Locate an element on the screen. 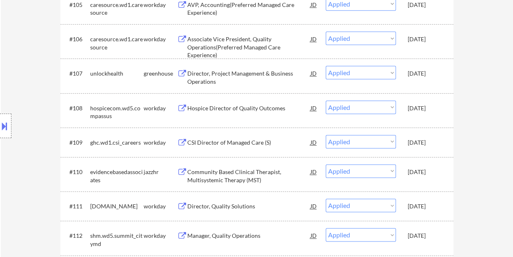 The width and height of the screenshot is (513, 257). div: #106 is located at coordinates (76, 39).